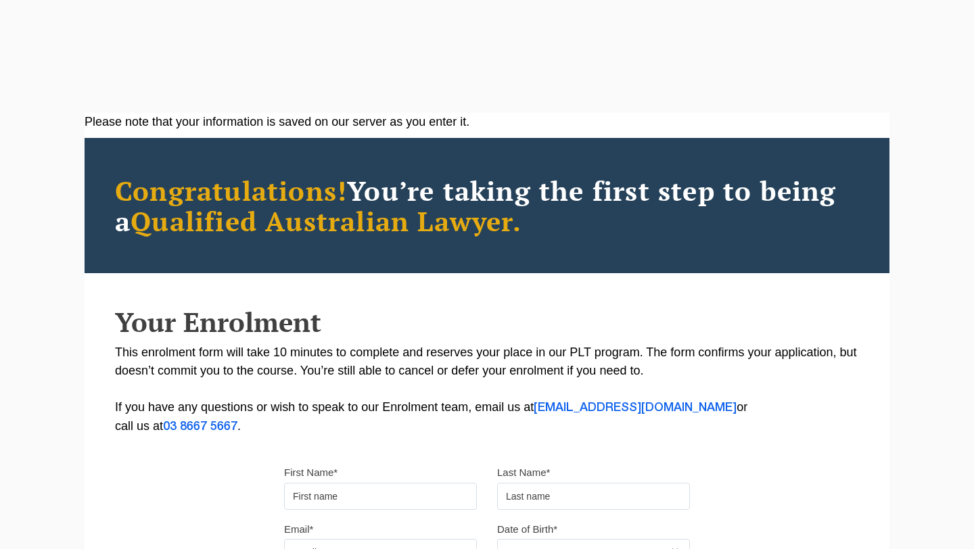  What do you see at coordinates (310, 473) in the screenshot?
I see `label: First Name*` at bounding box center [310, 473].